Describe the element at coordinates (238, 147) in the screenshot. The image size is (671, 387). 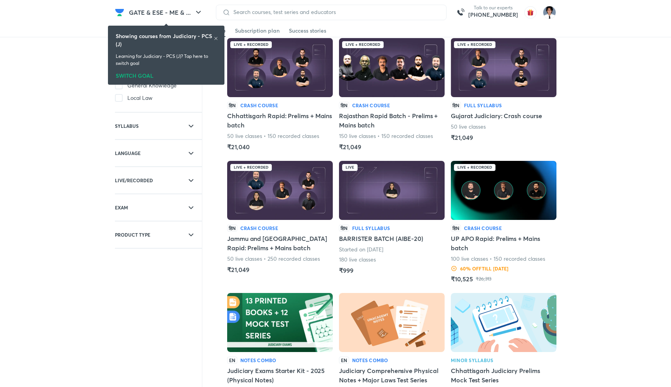
I see `h5: ₹21,040` at that location.